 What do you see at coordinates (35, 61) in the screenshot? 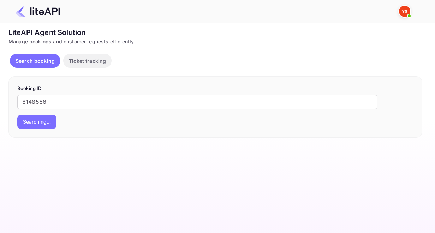
I see `p: Search booking` at bounding box center [35, 61].